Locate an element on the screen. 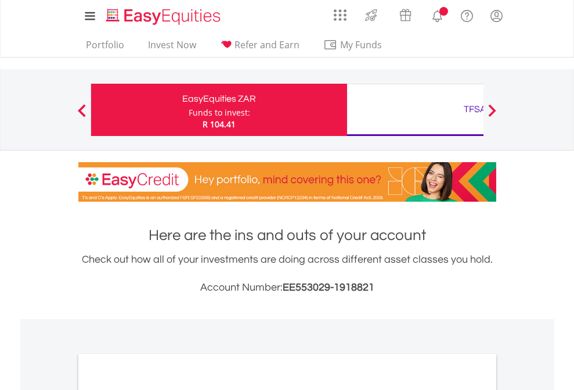 This screenshot has height=390, width=574. a: Vouchers is located at coordinates (405, 13).